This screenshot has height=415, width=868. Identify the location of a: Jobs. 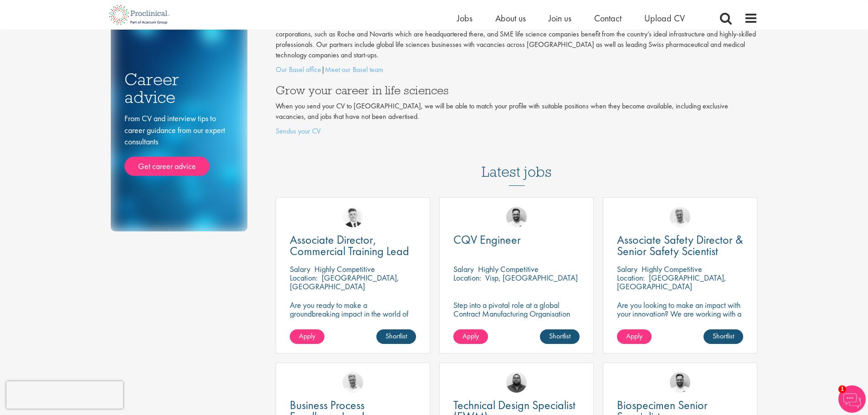
(465, 18).